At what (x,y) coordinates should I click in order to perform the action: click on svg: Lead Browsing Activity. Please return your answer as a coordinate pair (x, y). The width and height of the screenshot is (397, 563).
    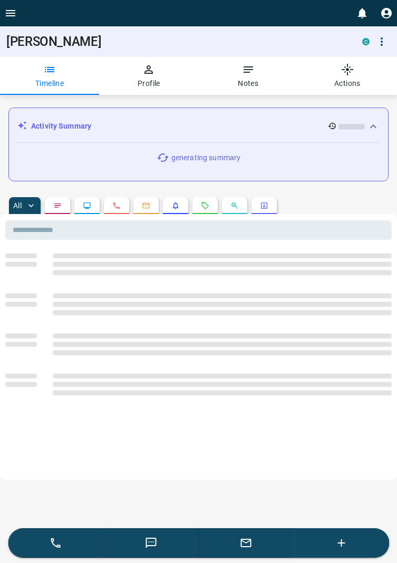
    Looking at the image, I should click on (87, 206).